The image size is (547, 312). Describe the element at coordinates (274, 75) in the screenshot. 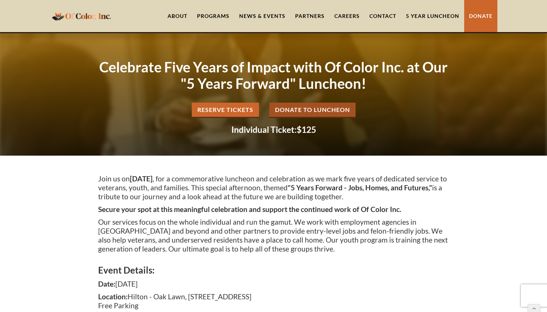

I see `strong: Celebrate Five Years of Impact with Of Color Inc. at Our "5 Years Forward" Luncheon!` at that location.